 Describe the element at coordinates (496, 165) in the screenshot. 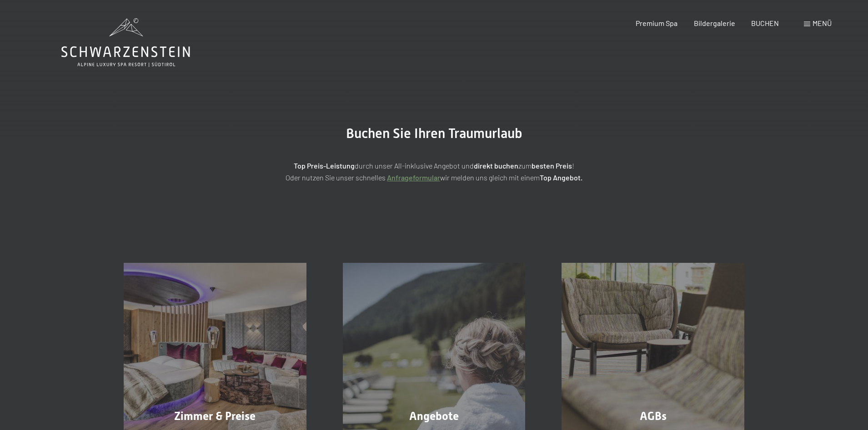

I see `strong: direkt buchen` at that location.